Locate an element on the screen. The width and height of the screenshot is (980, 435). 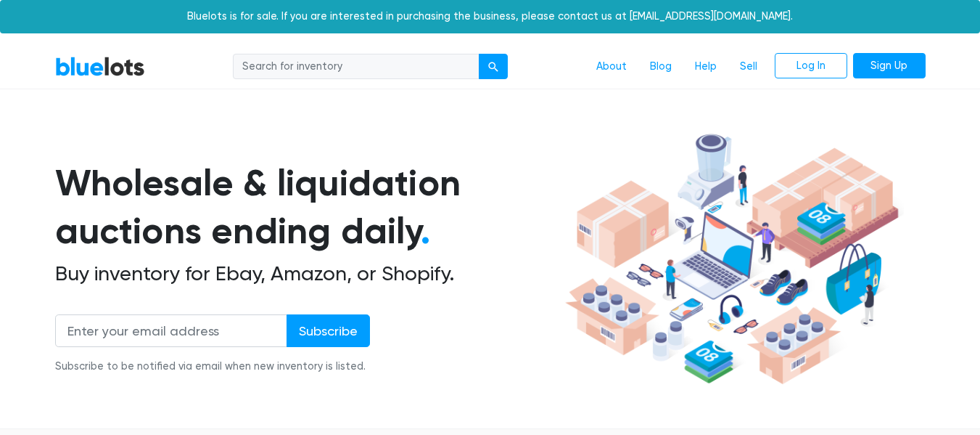
input: Enter your email address is located at coordinates (171, 330).